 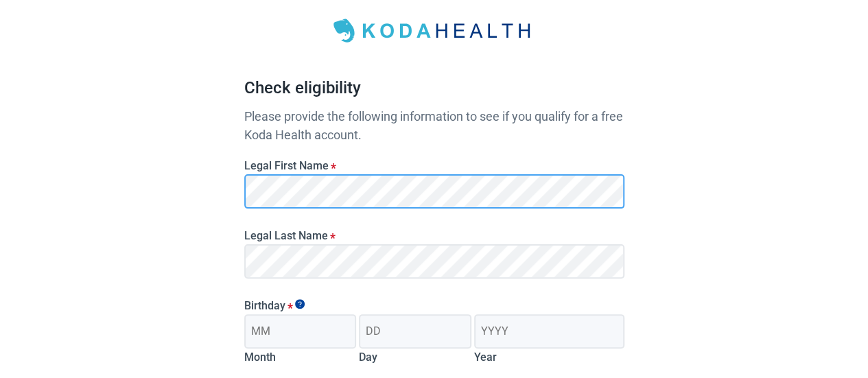 I want to click on span: Show tooltip, so click(x=300, y=304).